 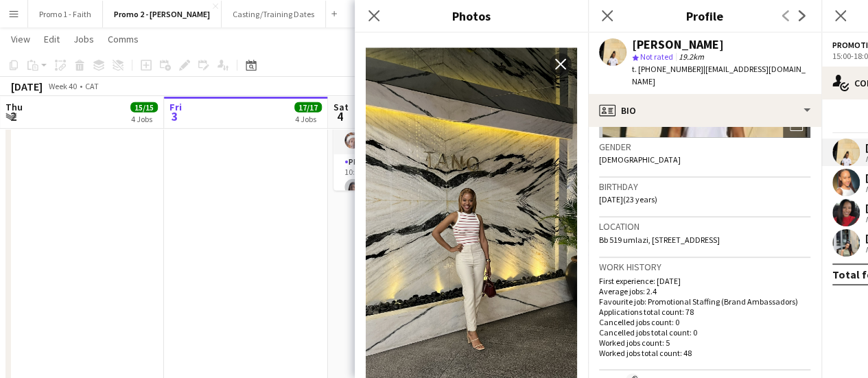 What do you see at coordinates (705, 332) in the screenshot?
I see `p: Cancelled jobs total count: 0` at bounding box center [705, 332].